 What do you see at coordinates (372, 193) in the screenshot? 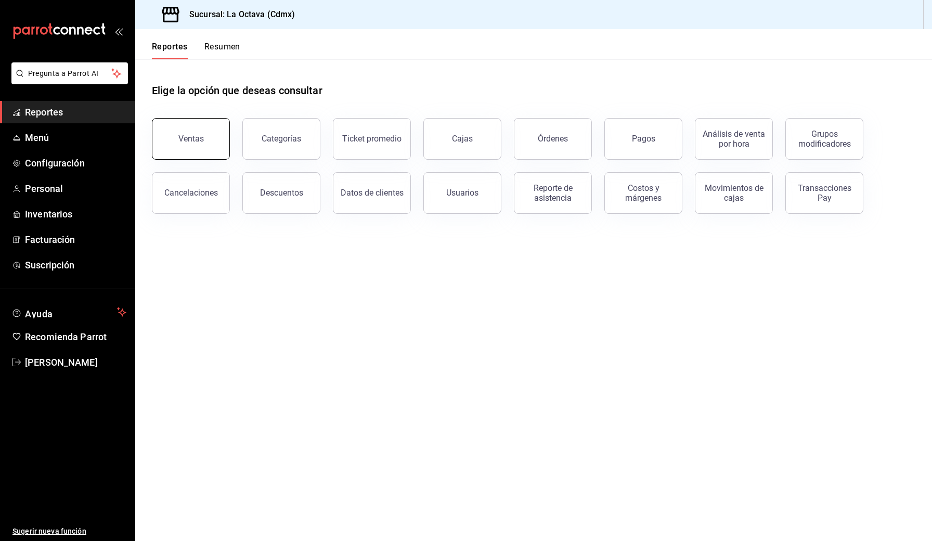
I see `button: Datos de clientes` at bounding box center [372, 193].